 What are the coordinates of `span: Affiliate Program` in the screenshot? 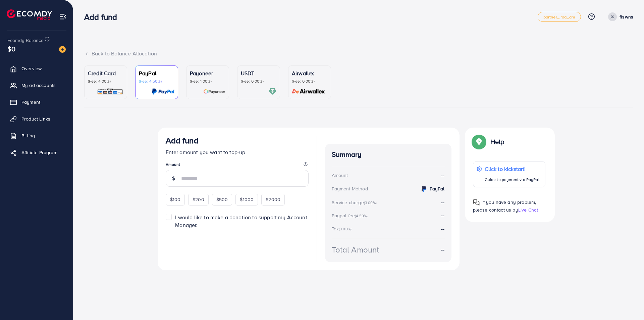 It's located at (40, 153).